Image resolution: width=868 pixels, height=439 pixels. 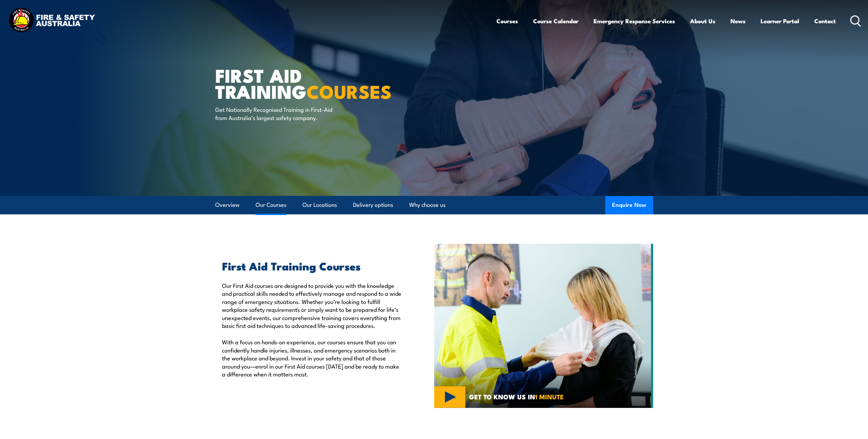 What do you see at coordinates (349, 91) in the screenshot?
I see `strong: COURSES` at bounding box center [349, 91].